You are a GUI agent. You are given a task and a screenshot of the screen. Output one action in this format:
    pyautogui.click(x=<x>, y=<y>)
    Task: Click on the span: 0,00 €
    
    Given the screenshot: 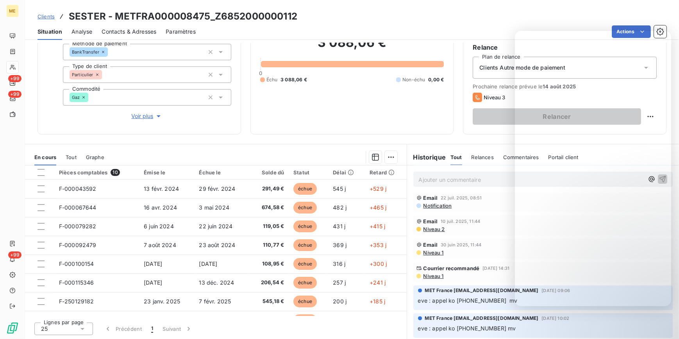 What is the action you would take?
    pyautogui.click(x=436, y=80)
    